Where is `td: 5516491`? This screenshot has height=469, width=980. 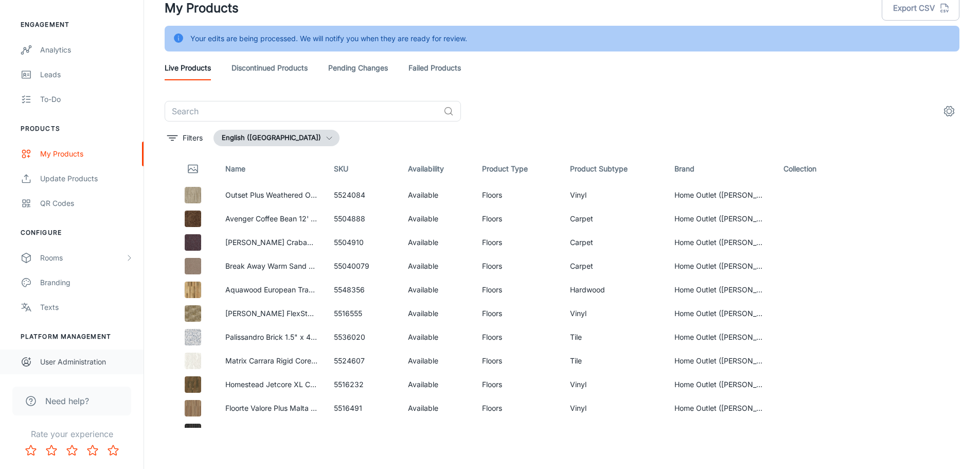 td: 5516491 is located at coordinates (363, 408).